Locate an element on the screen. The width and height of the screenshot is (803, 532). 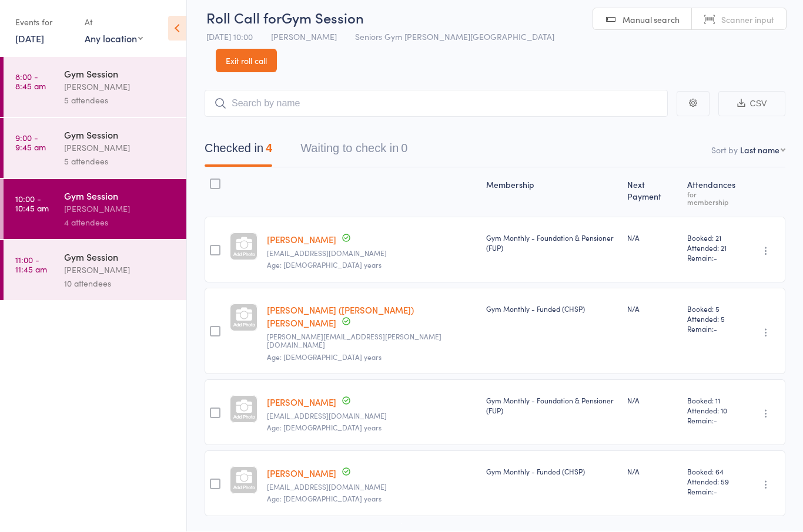
time: 8:00 - 8:45 am is located at coordinates (31, 81).